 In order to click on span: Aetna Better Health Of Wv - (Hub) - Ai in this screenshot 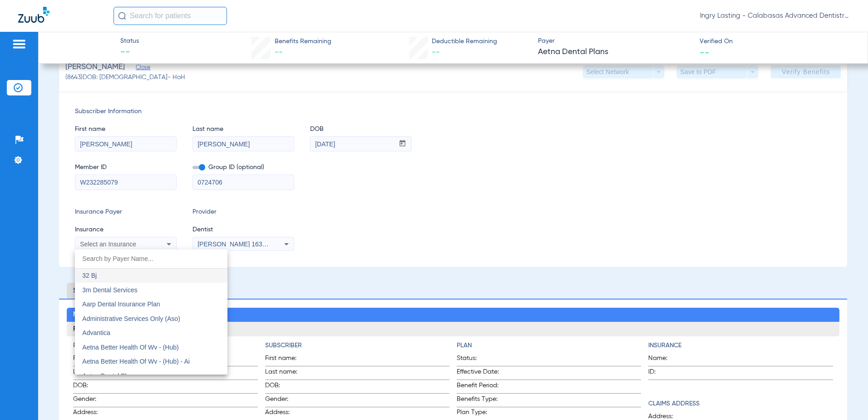, I will do `click(136, 361)`.